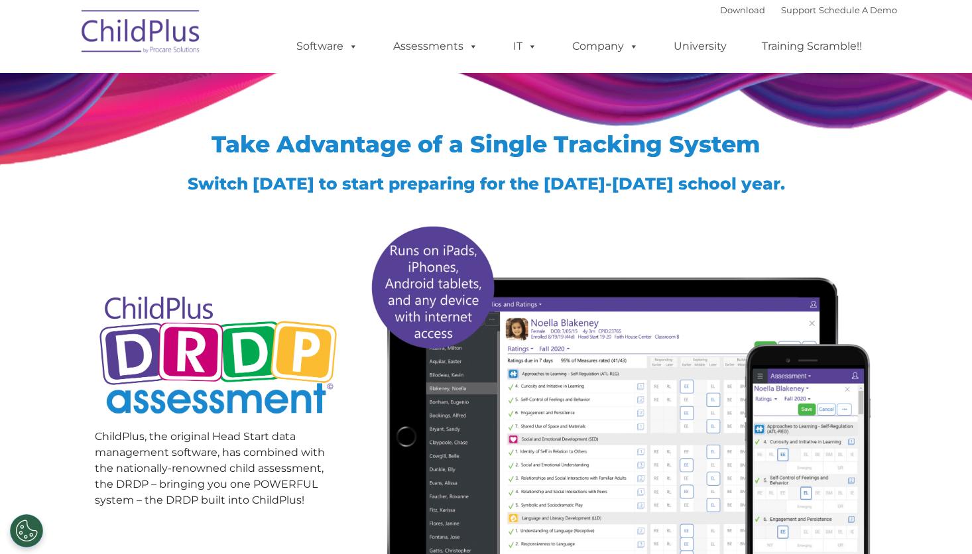 The image size is (972, 554). I want to click on a: IT, so click(525, 46).